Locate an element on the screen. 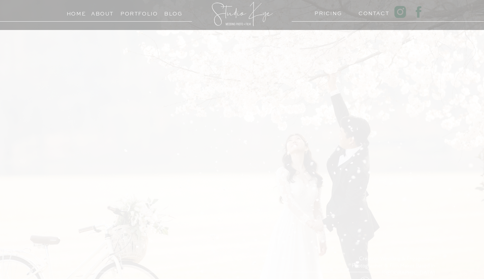 The height and width of the screenshot is (279, 484). h3: Home is located at coordinates (76, 12).